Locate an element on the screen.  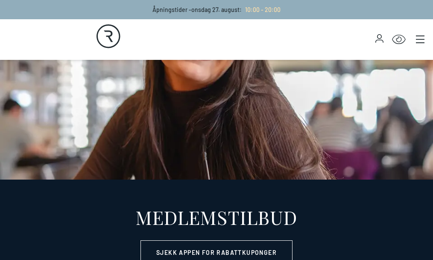
button: Open Accessibility Menu is located at coordinates (399, 40).